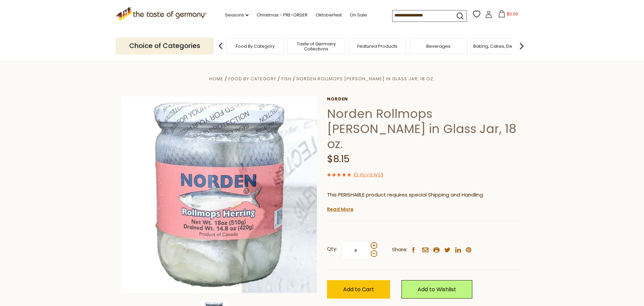 This screenshot has height=306, width=644. Describe the element at coordinates (221, 46) in the screenshot. I see `img: previous arrow` at that location.